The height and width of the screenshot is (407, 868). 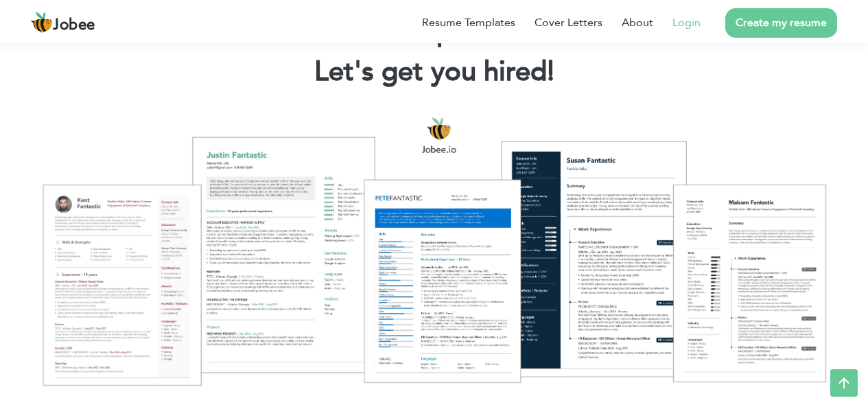 I want to click on a: Resume Templates, so click(x=468, y=23).